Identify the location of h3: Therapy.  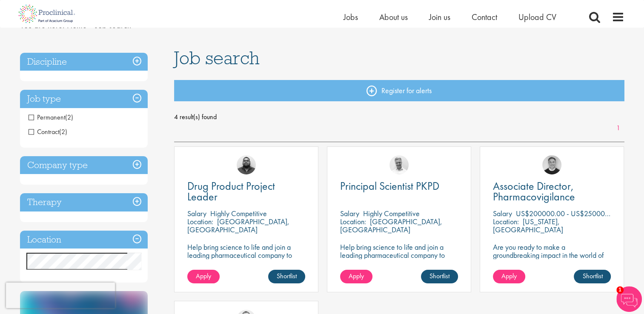
(84, 202).